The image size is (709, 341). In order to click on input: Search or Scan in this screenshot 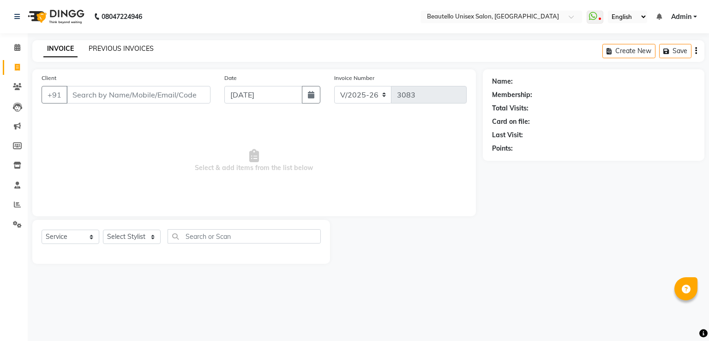, I will do `click(244, 236)`.